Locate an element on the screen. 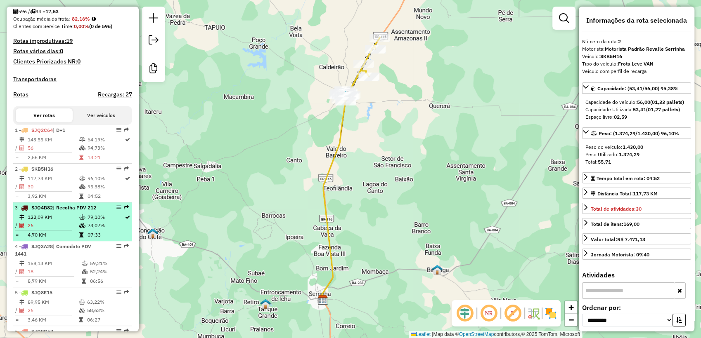 This screenshot has width=701, height=338. span: Ocupação média da frota: is located at coordinates (42, 19).